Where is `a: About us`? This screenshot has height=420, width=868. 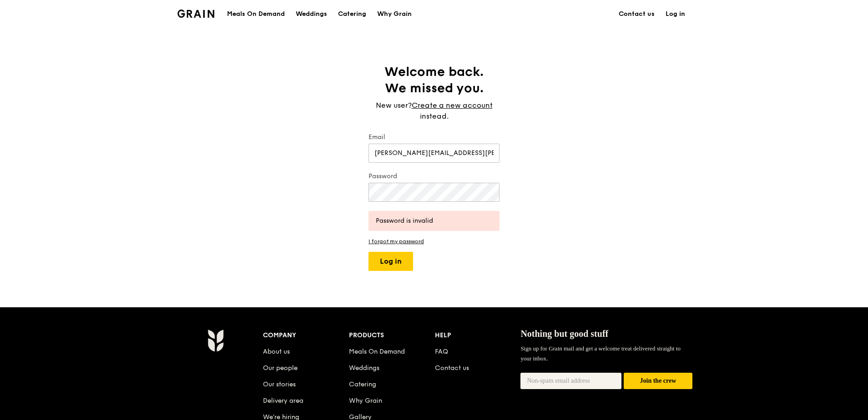 a: About us is located at coordinates (276, 351).